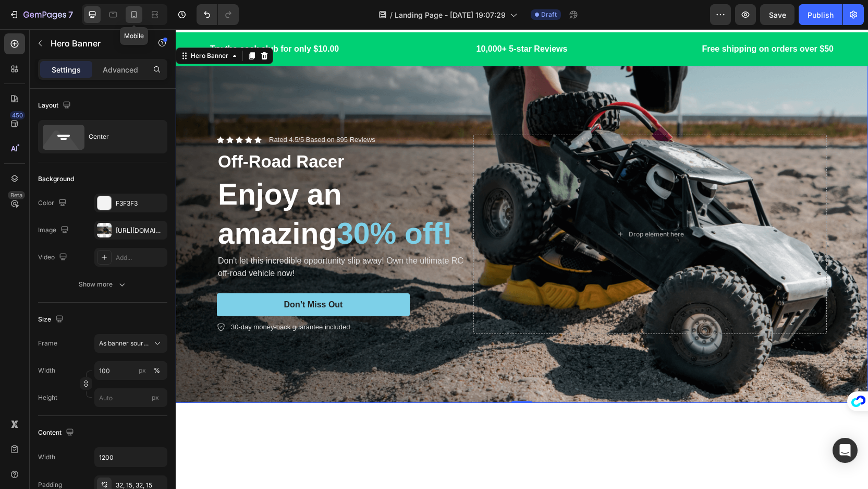 This screenshot has height=489, width=868. What do you see at coordinates (131, 343) in the screenshot?
I see `button: As banner source` at bounding box center [131, 343].